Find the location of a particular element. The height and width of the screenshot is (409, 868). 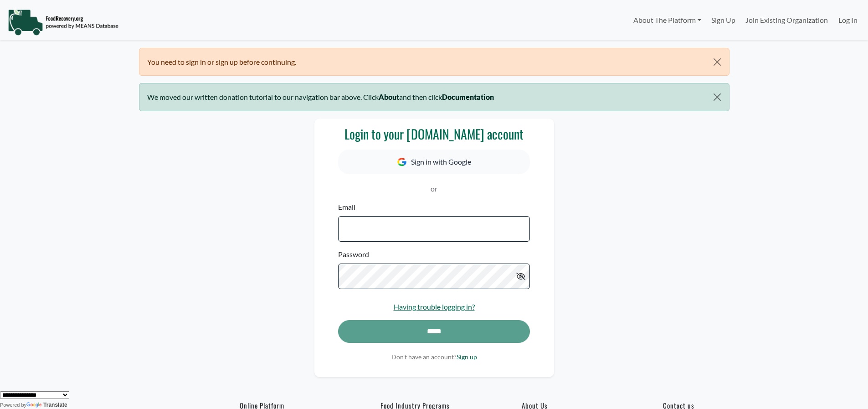

p: or is located at coordinates (434, 189).